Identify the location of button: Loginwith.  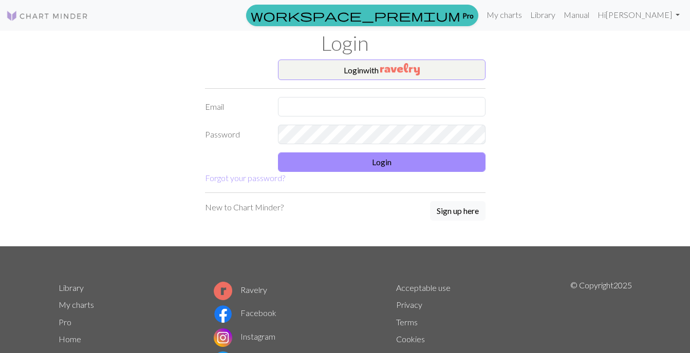
(382, 70).